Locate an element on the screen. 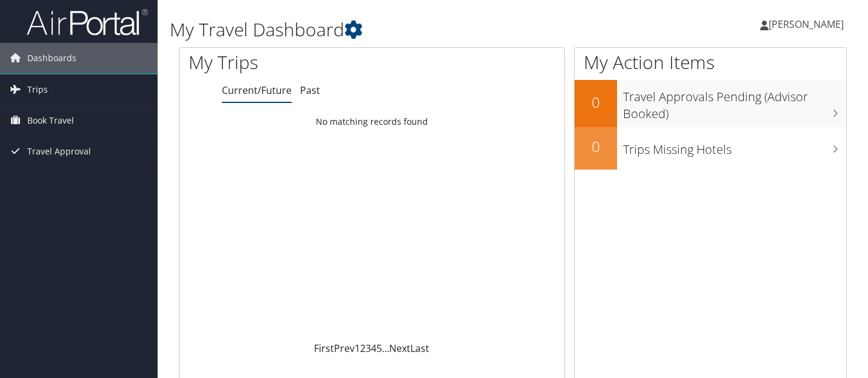 This screenshot has width=868, height=378. a: 3 is located at coordinates (368, 348).